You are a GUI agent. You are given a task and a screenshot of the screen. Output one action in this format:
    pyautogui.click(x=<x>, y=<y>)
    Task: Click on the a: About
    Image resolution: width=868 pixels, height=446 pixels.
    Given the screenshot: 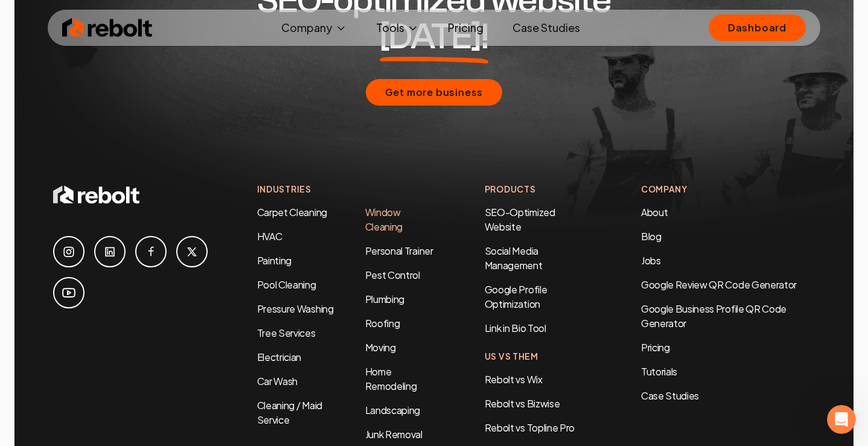 What is the action you would take?
    pyautogui.click(x=654, y=212)
    